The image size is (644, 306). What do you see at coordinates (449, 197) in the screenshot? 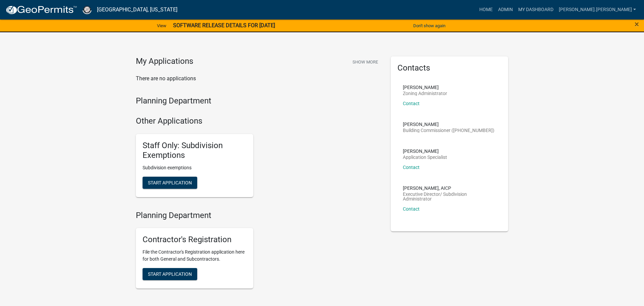
I see `p: Executive Director/ Subdivision Administrator` at bounding box center [449, 197].